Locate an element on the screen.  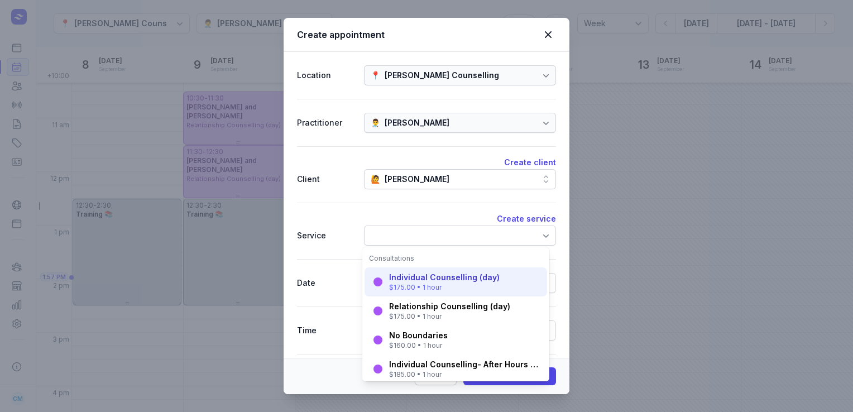
div: Practitioner is located at coordinates (326, 123).